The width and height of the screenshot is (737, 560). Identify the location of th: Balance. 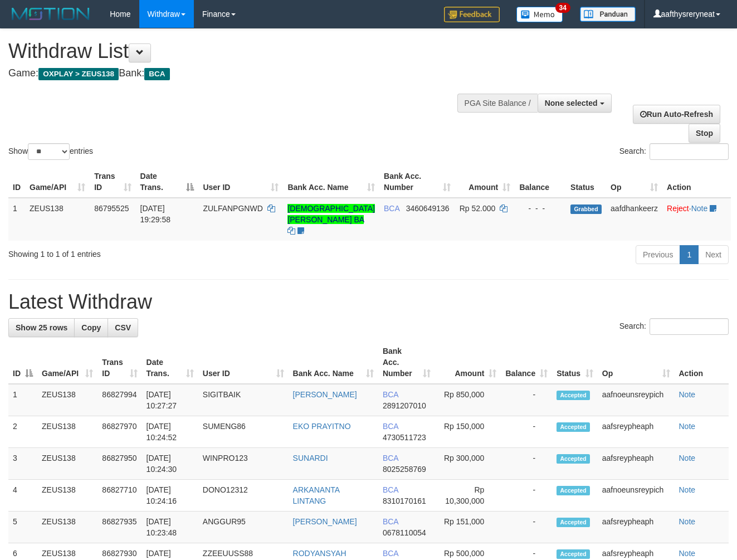
(541, 181).